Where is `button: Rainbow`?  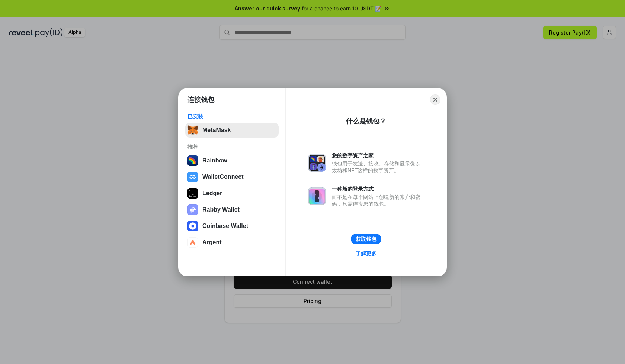 button: Rainbow is located at coordinates (232, 161).